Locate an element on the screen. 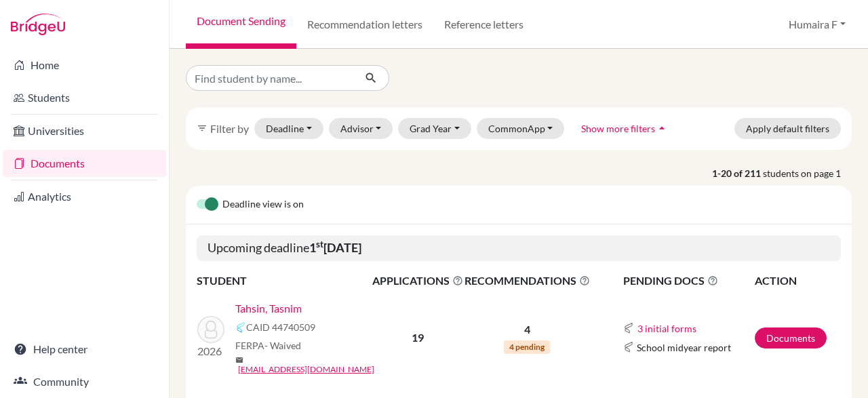  i: arrow_drop_up is located at coordinates (662, 128).